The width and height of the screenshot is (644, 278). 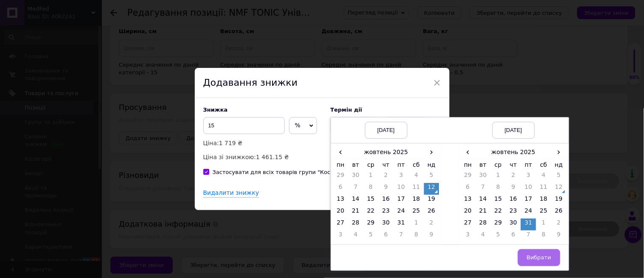 I want to click on div: Видалити знижку, so click(x=232, y=193).